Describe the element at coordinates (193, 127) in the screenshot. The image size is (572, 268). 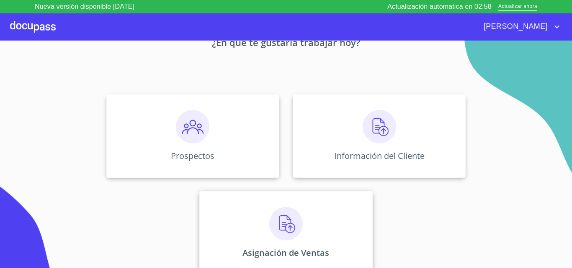
I see `img: prospectos.png` at that location.